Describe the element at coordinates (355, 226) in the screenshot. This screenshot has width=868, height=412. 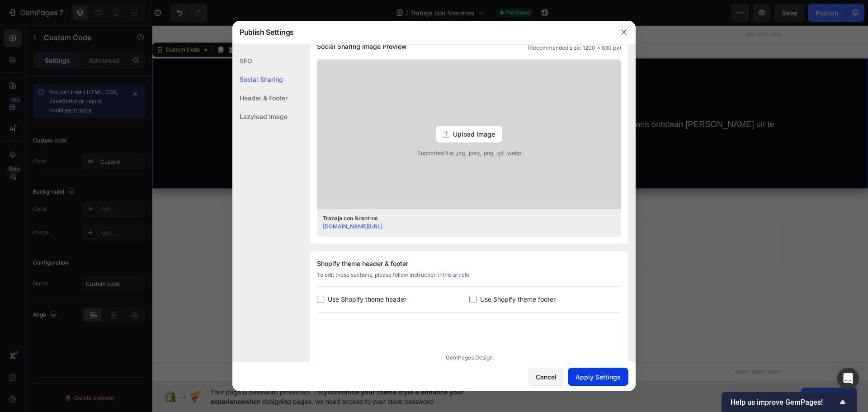
I see `span: from URL or image` at that location.